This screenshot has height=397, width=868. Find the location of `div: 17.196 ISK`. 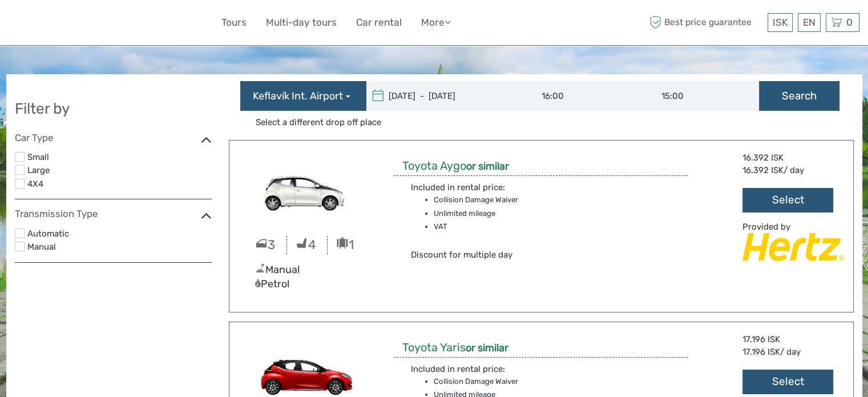

div: 17.196 ISK is located at coordinates (793, 339).